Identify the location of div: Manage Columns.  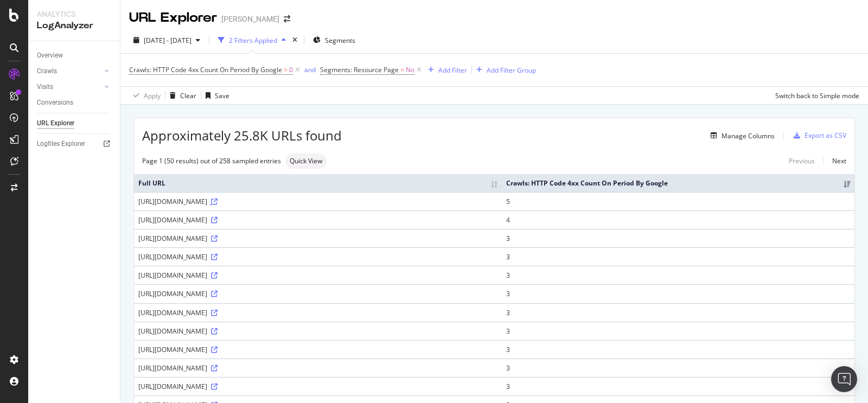
(748, 136).